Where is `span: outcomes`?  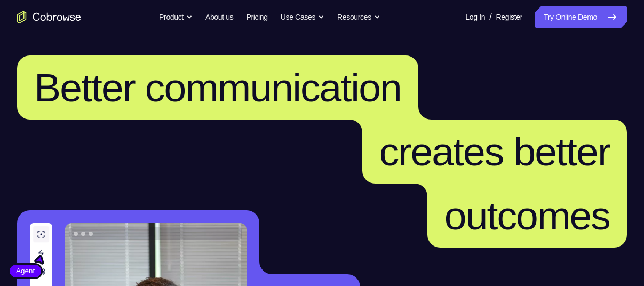 span: outcomes is located at coordinates (527, 216).